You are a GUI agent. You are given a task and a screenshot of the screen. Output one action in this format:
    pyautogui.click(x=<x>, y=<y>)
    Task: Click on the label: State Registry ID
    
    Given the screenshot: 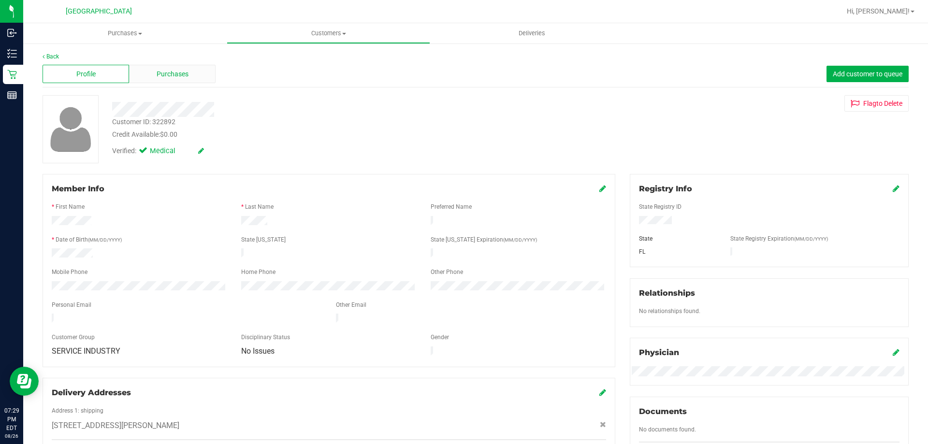 What is the action you would take?
    pyautogui.click(x=660, y=207)
    